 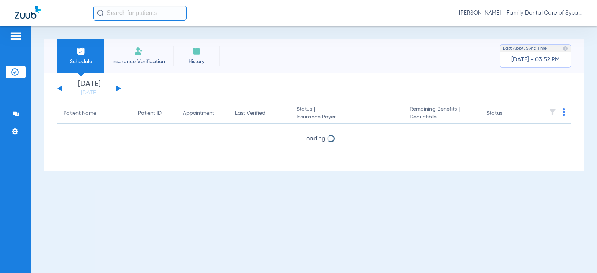 What do you see at coordinates (314, 139) in the screenshot?
I see `span: Loading` at bounding box center [314, 139].